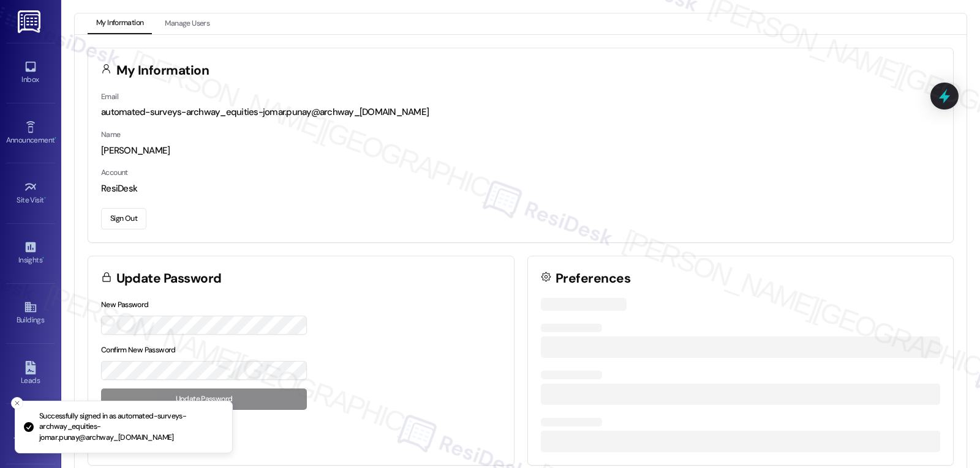  Describe the element at coordinates (31, 73) in the screenshot. I see `a: Inbox` at that location.